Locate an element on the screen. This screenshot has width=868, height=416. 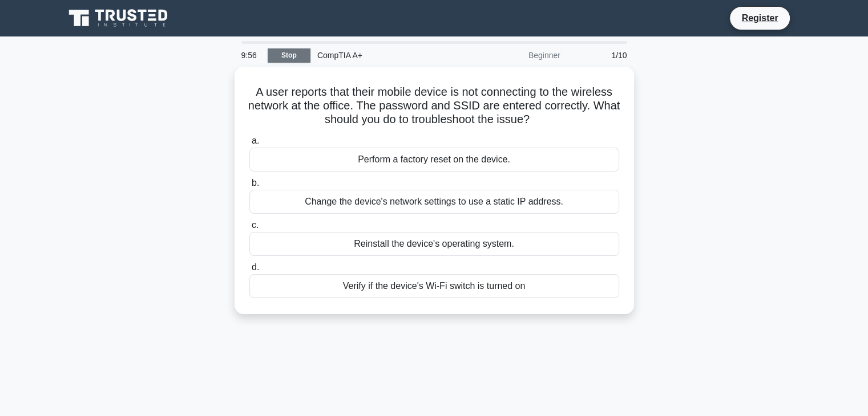
a: Register is located at coordinates (760, 17).